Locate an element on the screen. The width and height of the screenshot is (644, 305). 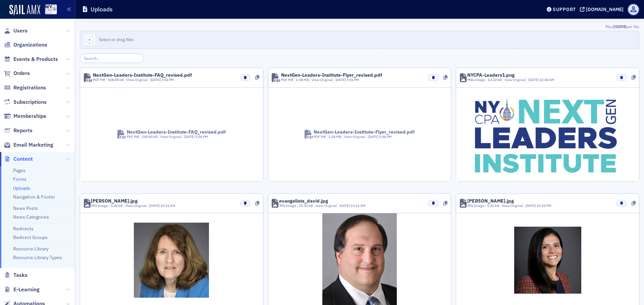
span: 250MB is located at coordinates (619, 26).